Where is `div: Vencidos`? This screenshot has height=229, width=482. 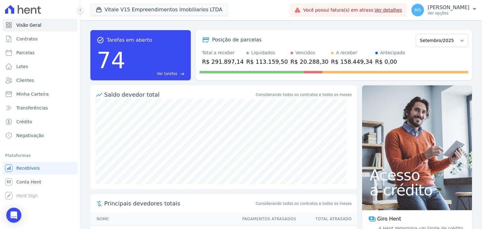 div: Vencidos is located at coordinates (306, 53).